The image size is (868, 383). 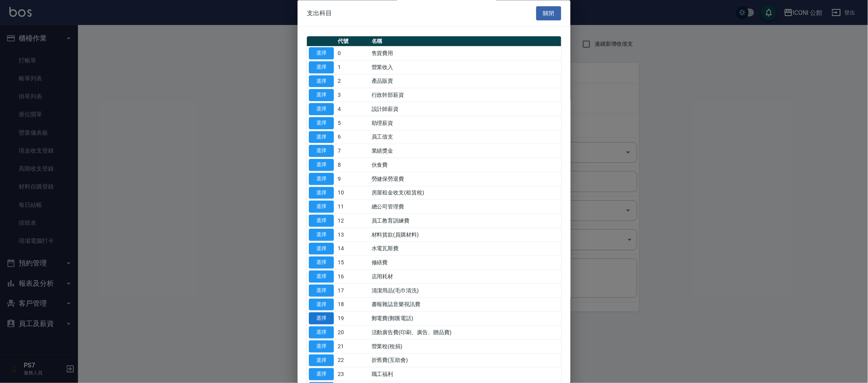 What do you see at coordinates (353, 361) in the screenshot?
I see `td: 22` at bounding box center [353, 361].